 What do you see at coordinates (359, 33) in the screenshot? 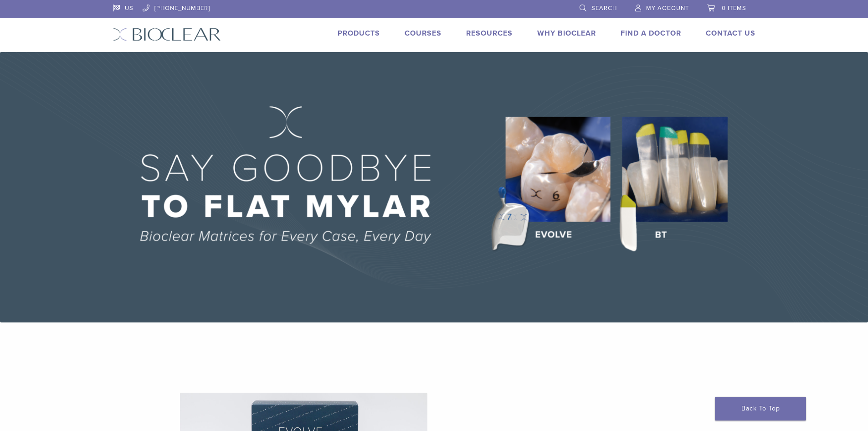
I see `a: Products` at bounding box center [359, 33].